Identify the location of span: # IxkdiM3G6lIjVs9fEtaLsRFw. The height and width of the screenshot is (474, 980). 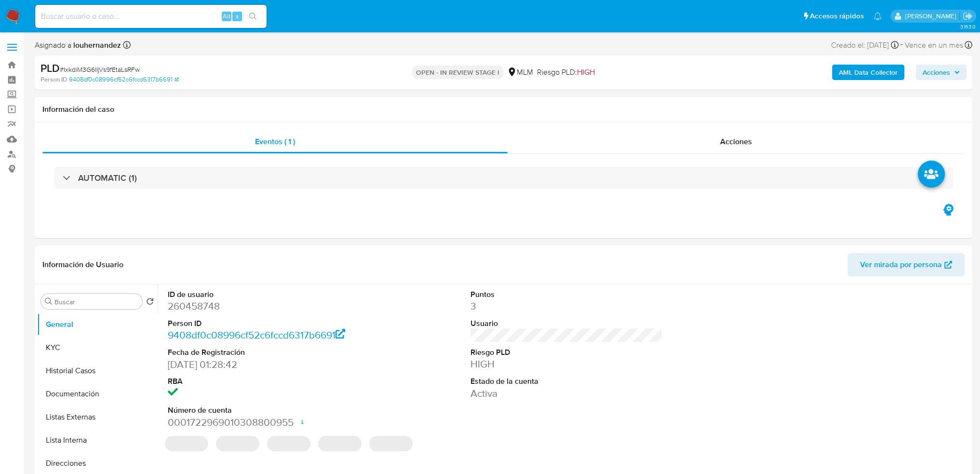
(100, 70).